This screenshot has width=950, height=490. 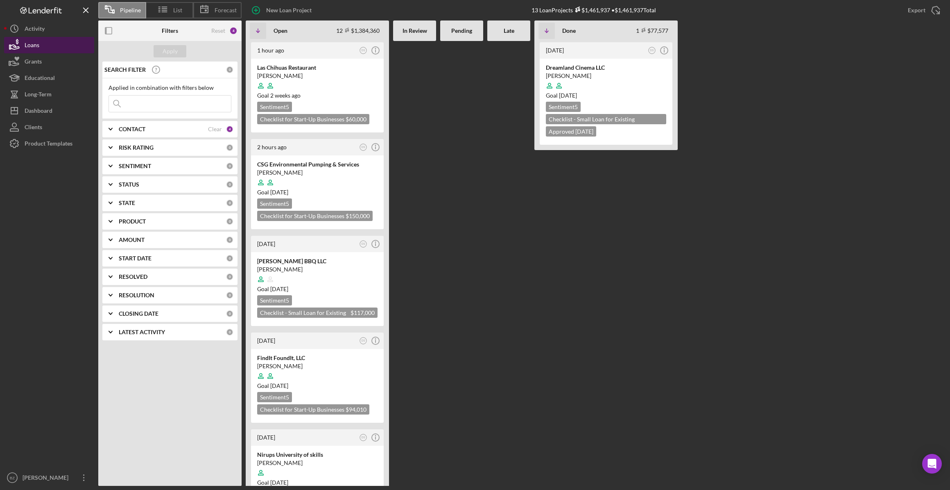 What do you see at coordinates (271, 50) in the screenshot?
I see `time: 2025-09-30 18:03` at bounding box center [271, 50].